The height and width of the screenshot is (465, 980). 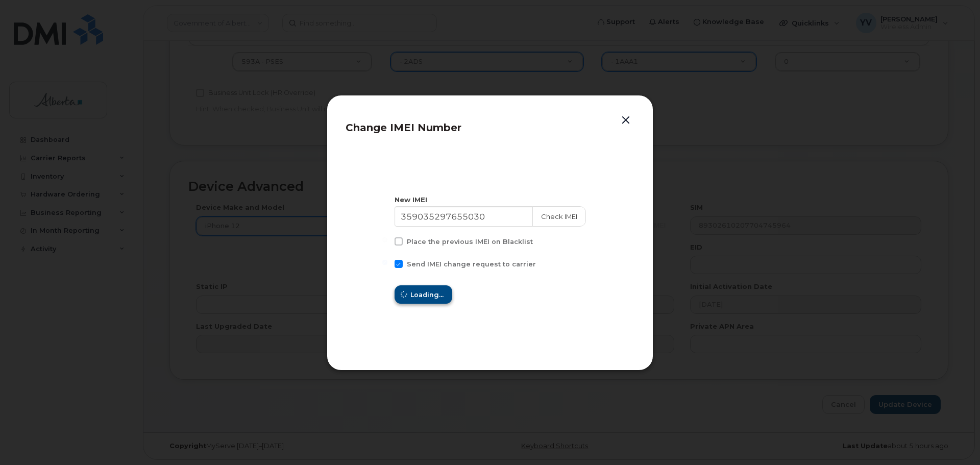 What do you see at coordinates (470, 241) in the screenshot?
I see `span: Place the previous IMEI on Blacklist` at bounding box center [470, 241].